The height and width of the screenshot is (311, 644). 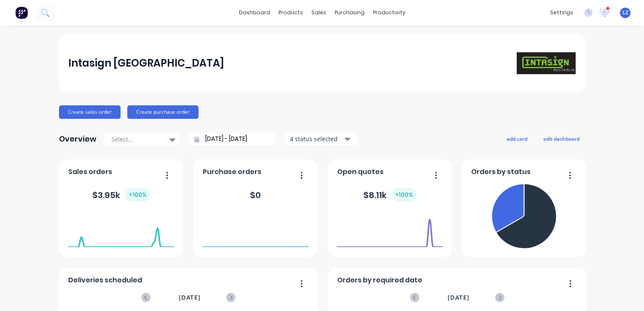 I want to click on button: edit dashboard, so click(x=561, y=139).